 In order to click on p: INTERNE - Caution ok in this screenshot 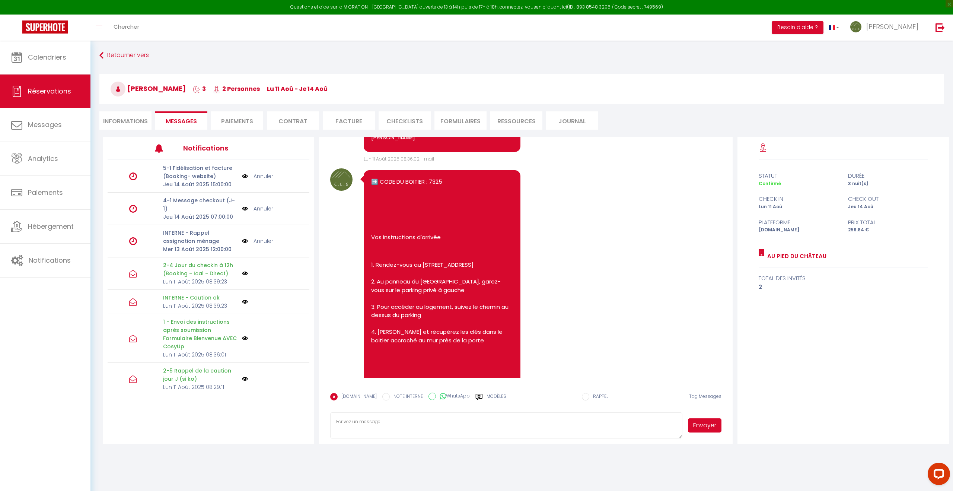, I will do `click(200, 297)`.